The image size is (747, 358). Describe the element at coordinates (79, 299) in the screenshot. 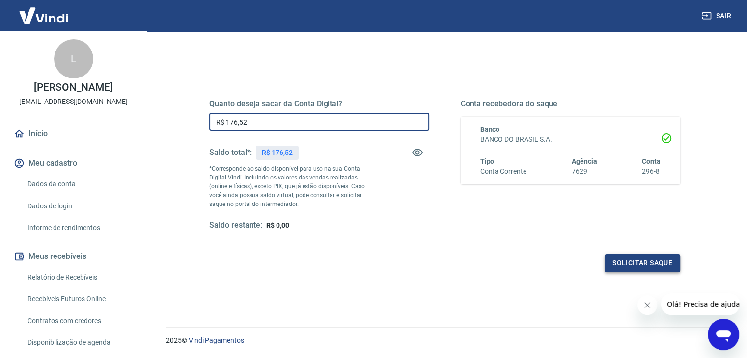

I see `a: Recebíveis Futuros Online` at that location.